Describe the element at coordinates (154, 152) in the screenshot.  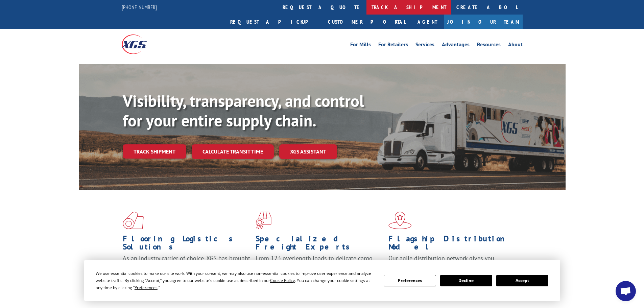
I see `a: Track shipment` at that location.